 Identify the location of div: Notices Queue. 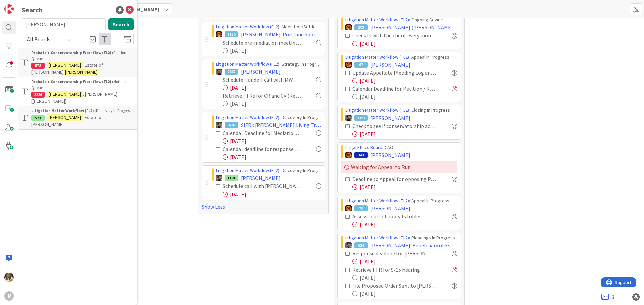
(82, 85).